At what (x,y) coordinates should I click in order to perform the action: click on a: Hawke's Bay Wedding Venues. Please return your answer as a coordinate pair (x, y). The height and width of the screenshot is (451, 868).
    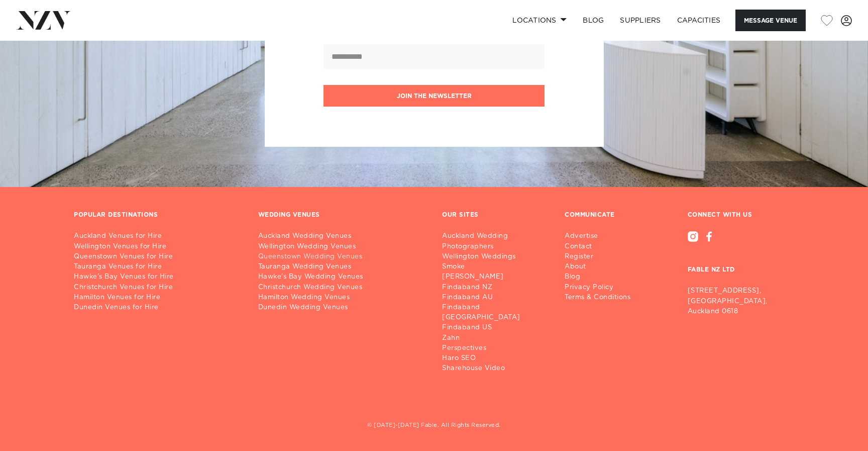
    Looking at the image, I should click on (342, 277).